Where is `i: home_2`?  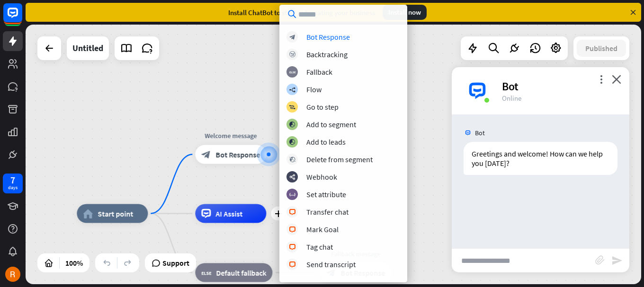 i: home_2 is located at coordinates (88, 214).